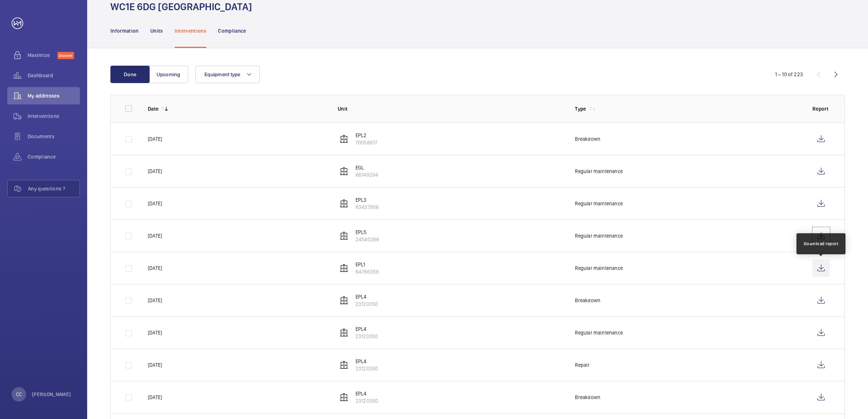 Image resolution: width=868 pixels, height=419 pixels. I want to click on p: Report, so click(821, 109).